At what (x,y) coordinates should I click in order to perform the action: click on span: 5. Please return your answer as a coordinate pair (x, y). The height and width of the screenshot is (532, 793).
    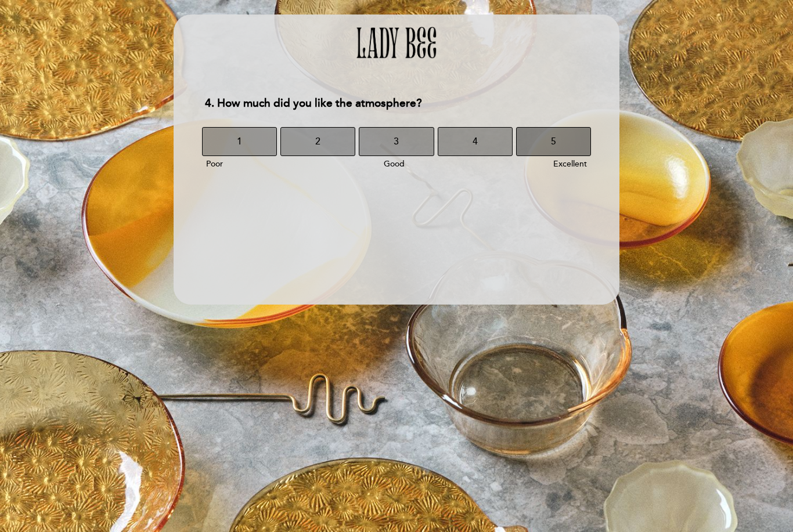
    Looking at the image, I should click on (553, 142).